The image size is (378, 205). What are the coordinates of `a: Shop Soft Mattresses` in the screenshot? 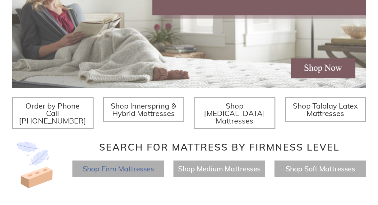 It's located at (320, 169).